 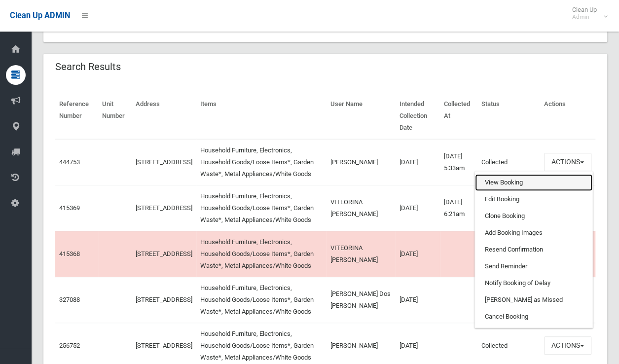 I want to click on a: Notify Booking of Delay, so click(x=534, y=283).